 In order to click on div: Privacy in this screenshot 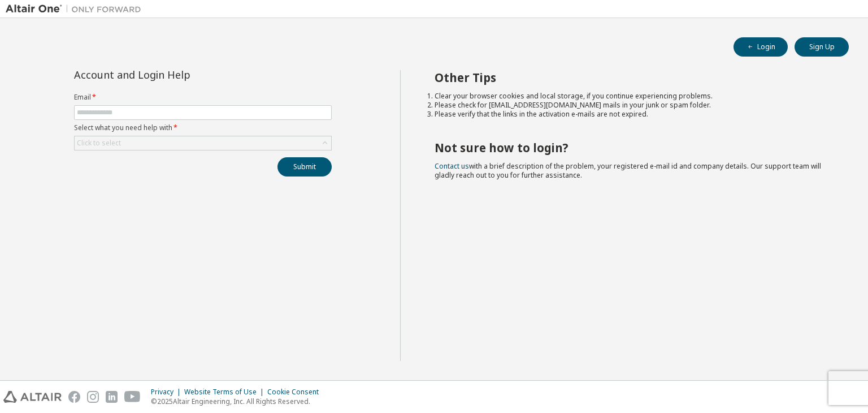, I will do `click(167, 392)`.